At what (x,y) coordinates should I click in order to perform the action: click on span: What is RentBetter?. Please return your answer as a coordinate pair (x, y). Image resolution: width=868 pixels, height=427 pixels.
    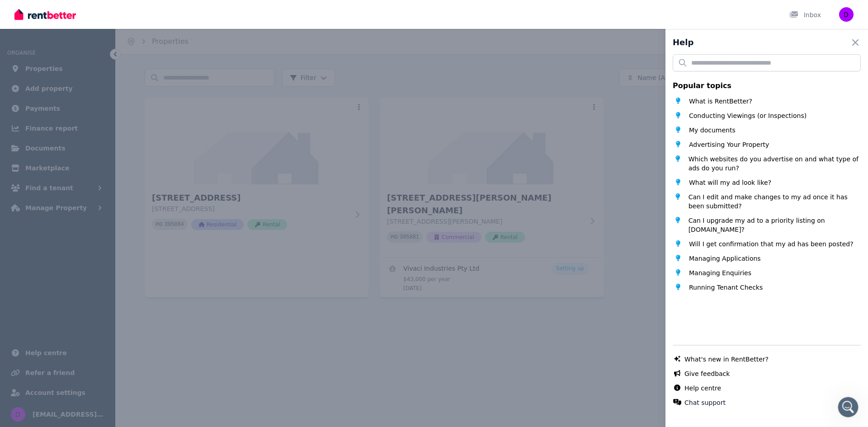
    Looking at the image, I should click on (720, 101).